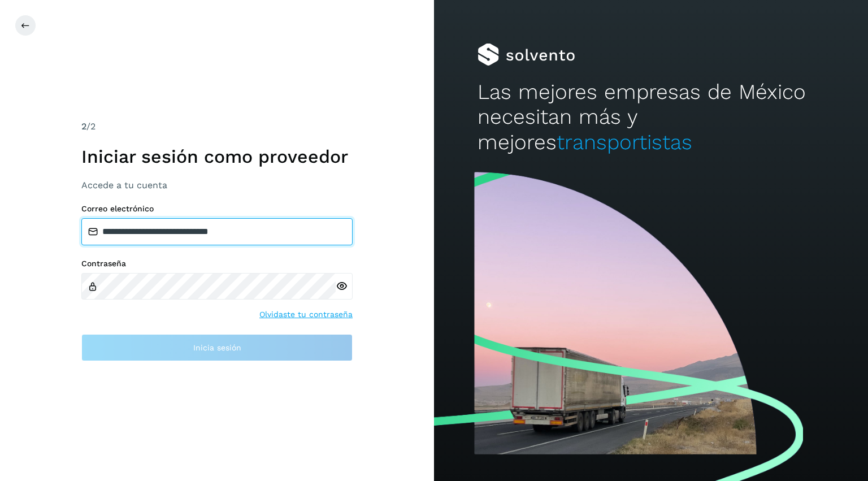  I want to click on span: transportistas, so click(624, 142).